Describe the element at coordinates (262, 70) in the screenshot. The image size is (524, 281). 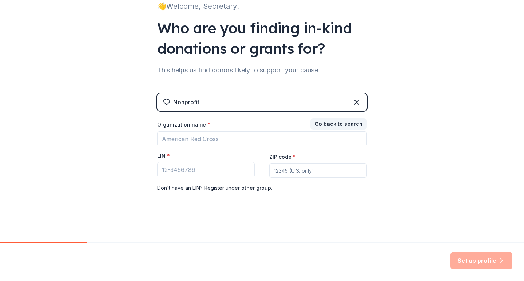
I see `div: This helps us find donors likely to support your cause.` at that location.